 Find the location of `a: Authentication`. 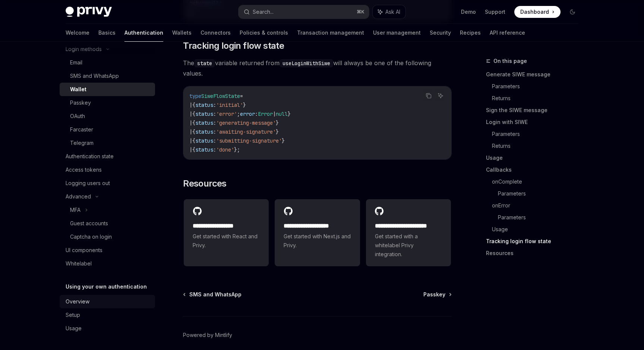

a: Authentication is located at coordinates (144, 33).